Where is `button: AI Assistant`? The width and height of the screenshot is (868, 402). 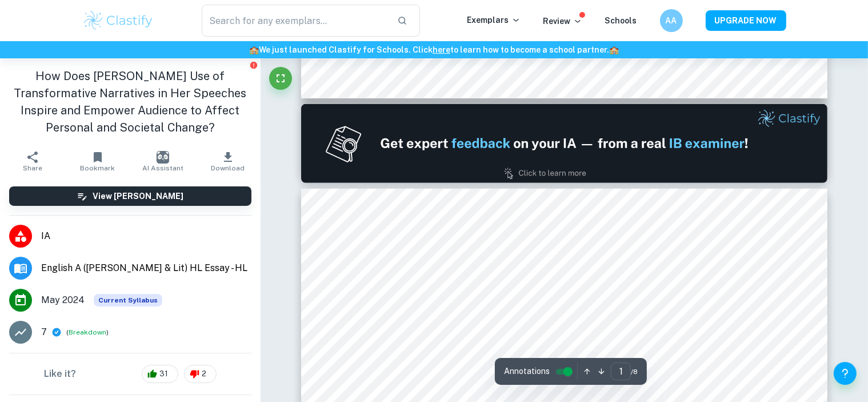
button: AI Assistant is located at coordinates (163, 161).